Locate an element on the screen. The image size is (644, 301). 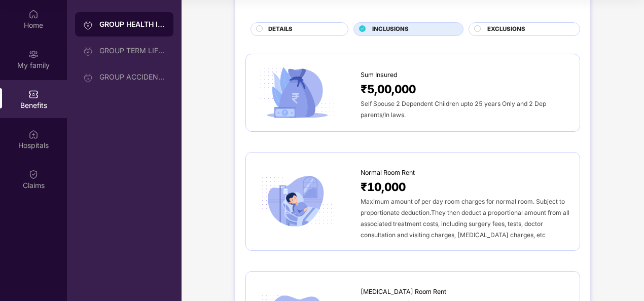
span: Sum Insured is located at coordinates (379, 75).